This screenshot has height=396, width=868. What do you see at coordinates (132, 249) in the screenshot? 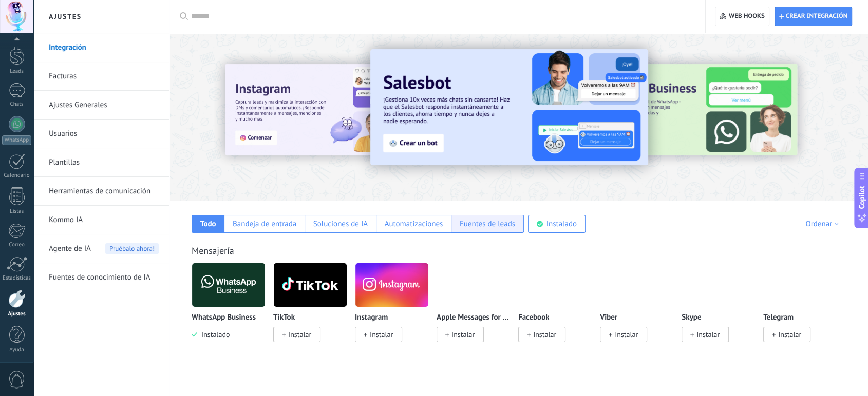
I see `span: Pruébalo ahora!` at bounding box center [132, 249].